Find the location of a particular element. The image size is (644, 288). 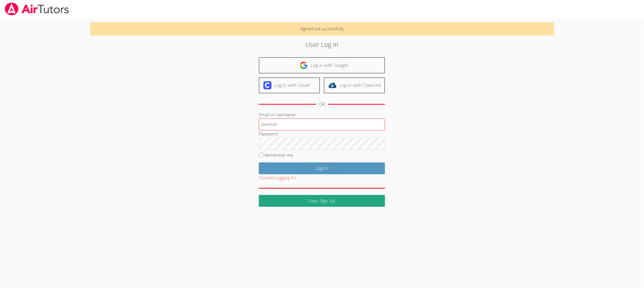

input: Log in is located at coordinates (322, 169).